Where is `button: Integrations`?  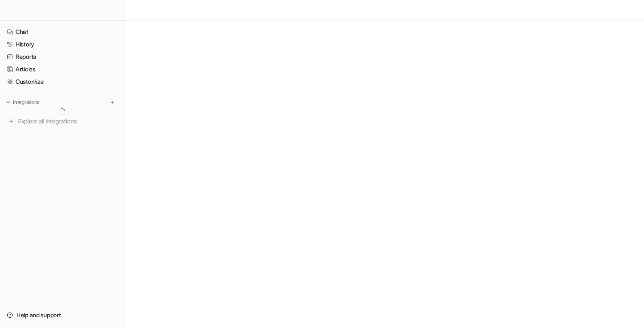
button: Integrations is located at coordinates (23, 102).